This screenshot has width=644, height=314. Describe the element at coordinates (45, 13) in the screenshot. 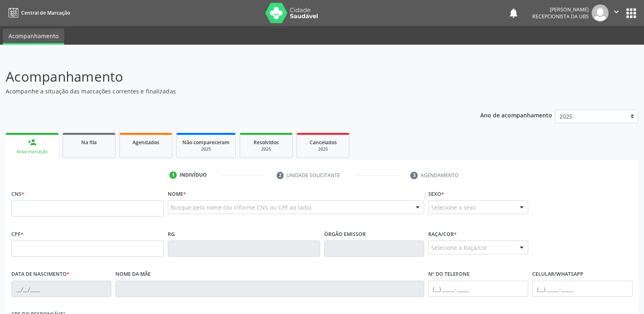

I see `span: Central de Marcação` at that location.